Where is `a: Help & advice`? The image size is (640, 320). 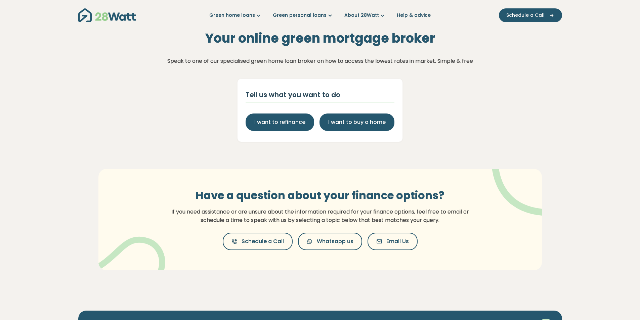 a: Help & advice is located at coordinates (414, 15).